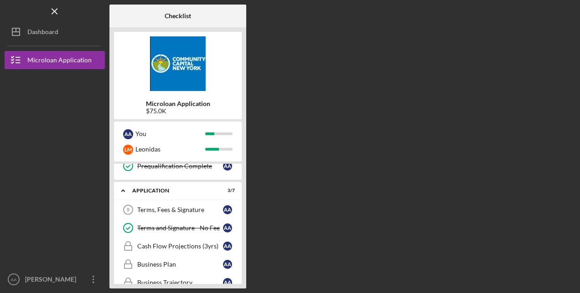  I want to click on a: Dashboard, so click(55, 32).